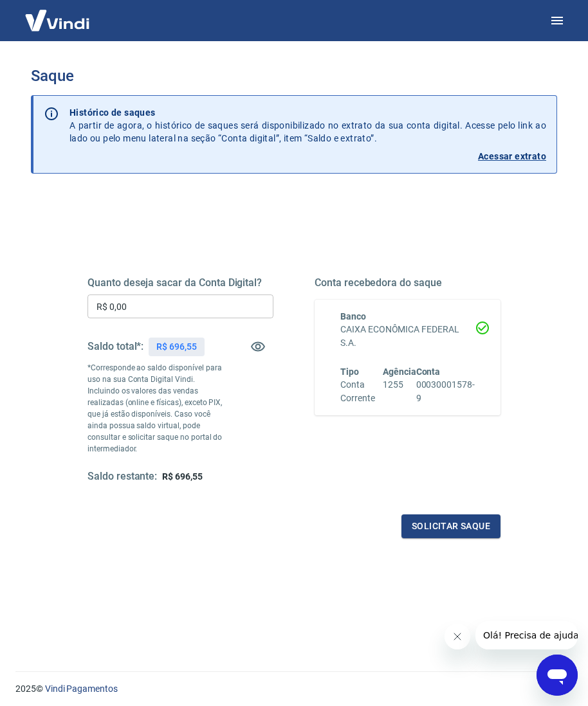 This screenshot has width=588, height=706. Describe the element at coordinates (58, 14) in the screenshot. I see `span: Olá! Precisa de ajuda?` at that location.